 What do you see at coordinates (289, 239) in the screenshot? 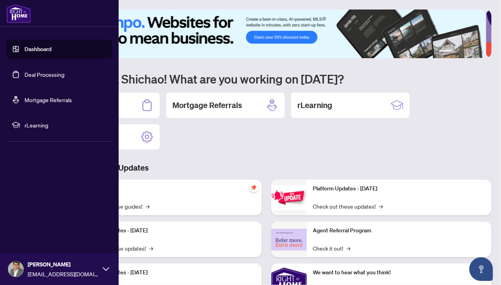
I see `img: Agent Referral Program` at bounding box center [289, 239].